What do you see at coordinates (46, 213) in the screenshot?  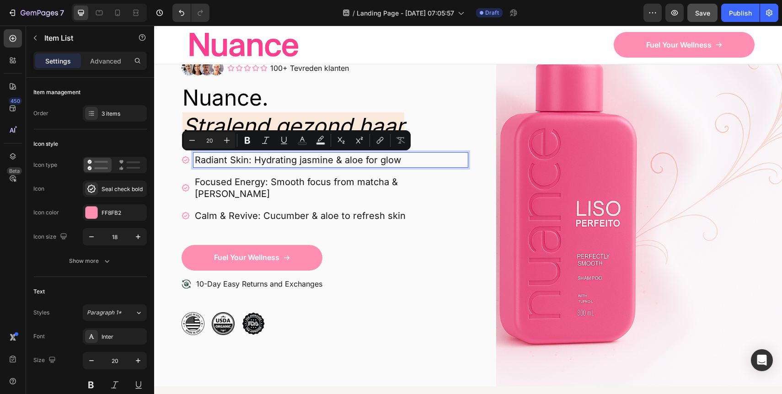 I see `div: Icon color` at bounding box center [46, 213].